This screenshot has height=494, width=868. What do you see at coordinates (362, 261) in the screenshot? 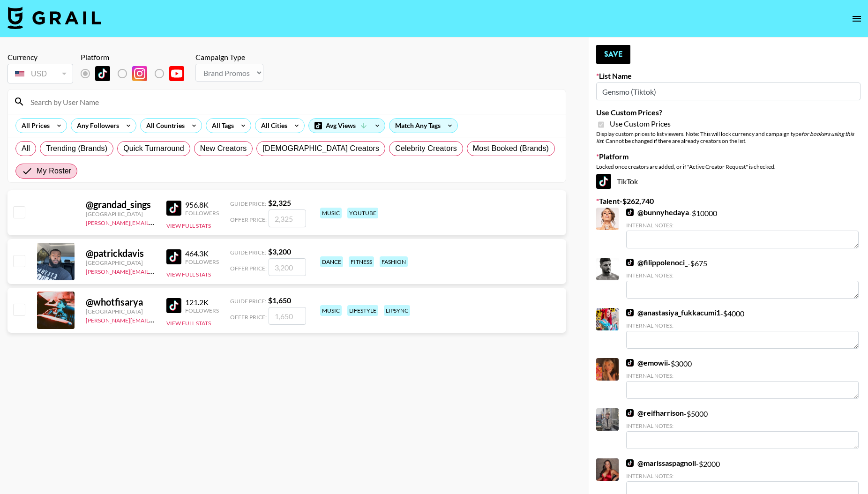
I see `div: fitness` at bounding box center [362, 261].